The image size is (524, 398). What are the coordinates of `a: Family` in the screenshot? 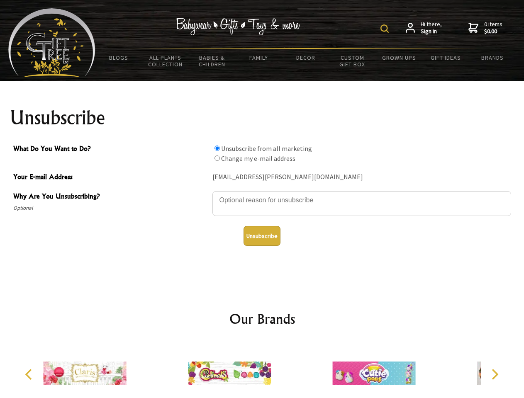 It's located at (259, 58).